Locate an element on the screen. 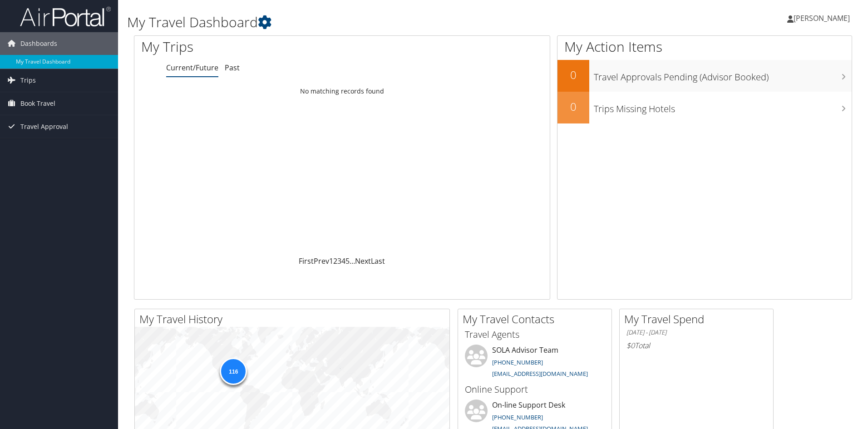 The height and width of the screenshot is (429, 868). a: Current/Future is located at coordinates (192, 67).